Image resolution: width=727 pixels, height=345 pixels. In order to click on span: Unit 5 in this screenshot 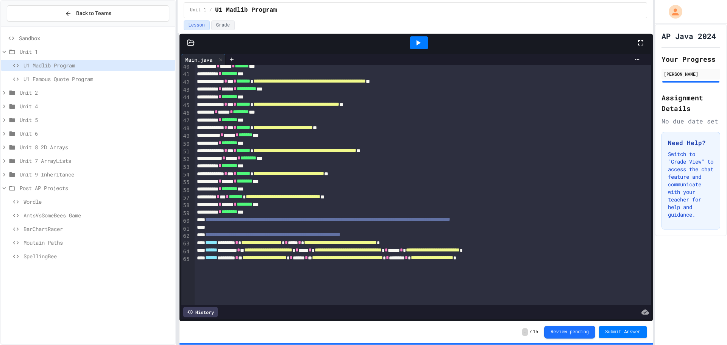, I will do `click(96, 120)`.